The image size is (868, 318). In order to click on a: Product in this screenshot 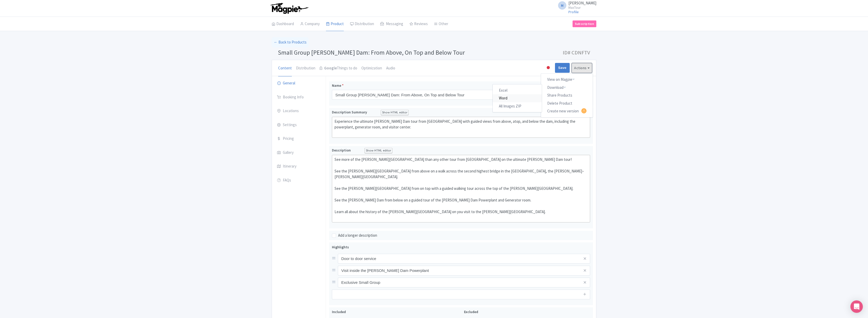, I will do `click(335, 24)`.